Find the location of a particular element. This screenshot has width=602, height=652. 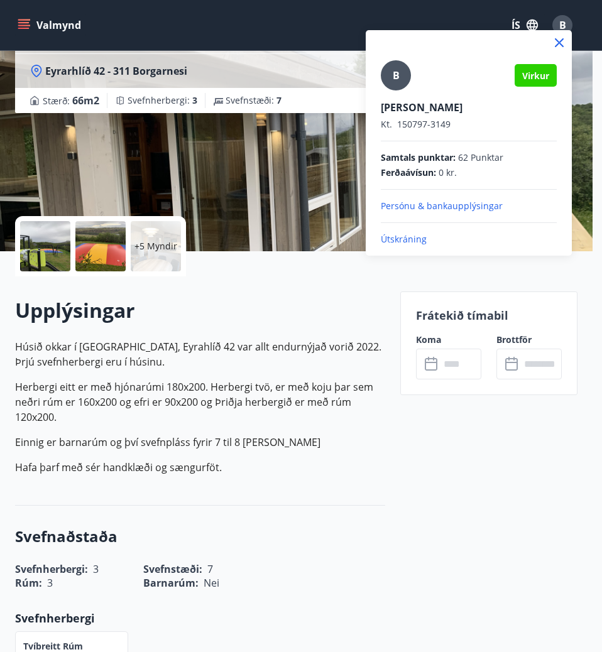

span: 0 kr. is located at coordinates (447, 173).